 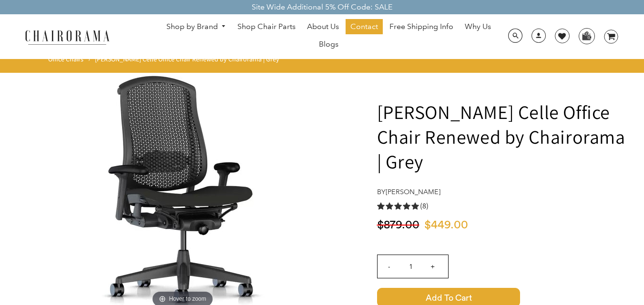 What do you see at coordinates (504, 206) in the screenshot?
I see `div: 5.0 rating (8 votes)` at bounding box center [504, 206].